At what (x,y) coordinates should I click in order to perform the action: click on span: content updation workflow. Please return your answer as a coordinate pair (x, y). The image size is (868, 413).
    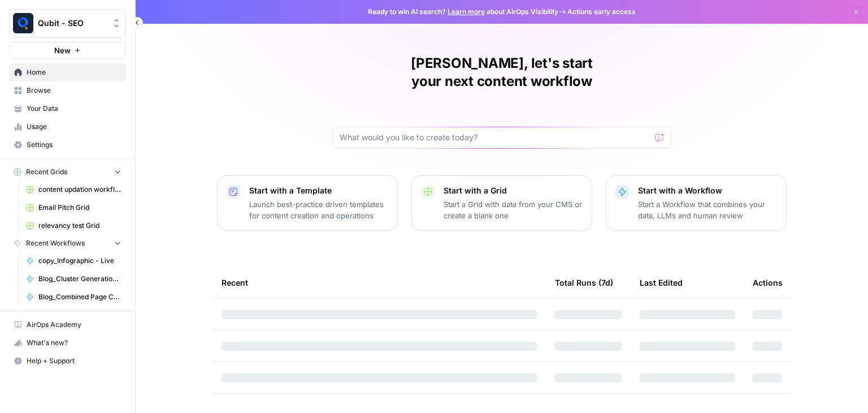
    Looking at the image, I should click on (80, 190).